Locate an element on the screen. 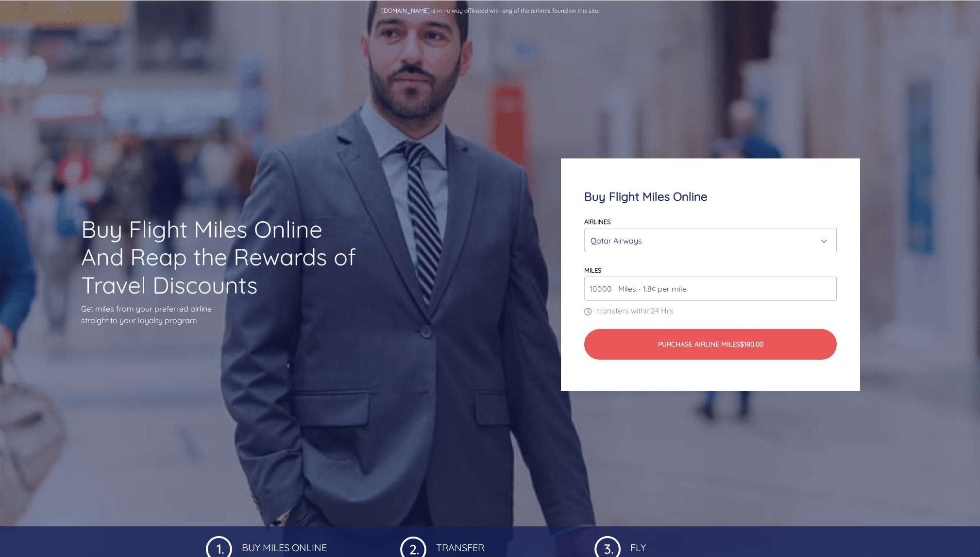  h1: Buy Flight Miles Online And Reap the Rewards of Travel Discounts is located at coordinates (220, 257).